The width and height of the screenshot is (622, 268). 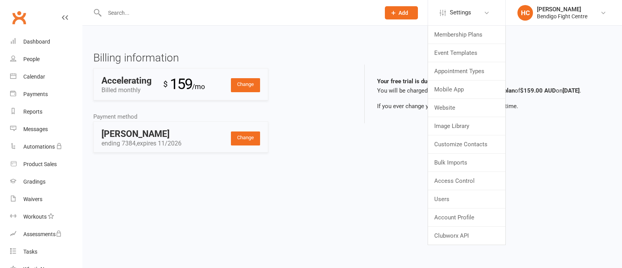 I want to click on div: Messages, so click(x=35, y=129).